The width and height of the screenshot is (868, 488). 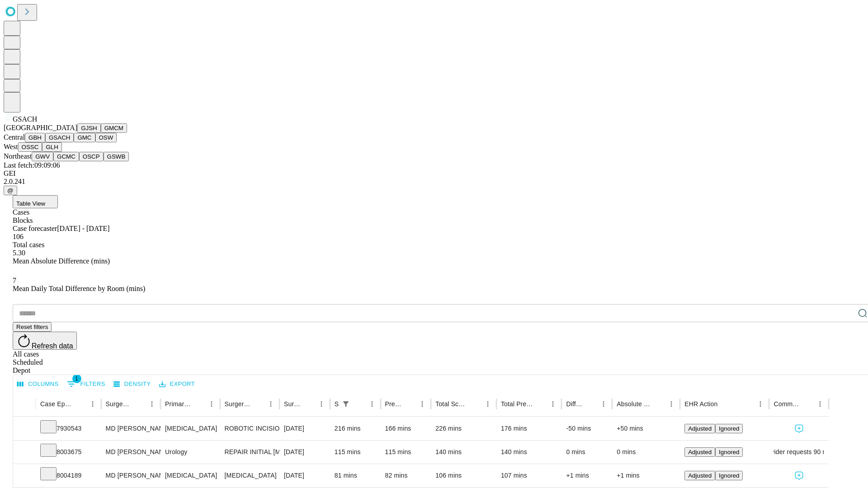 I want to click on button: Reset filters, so click(x=32, y=327).